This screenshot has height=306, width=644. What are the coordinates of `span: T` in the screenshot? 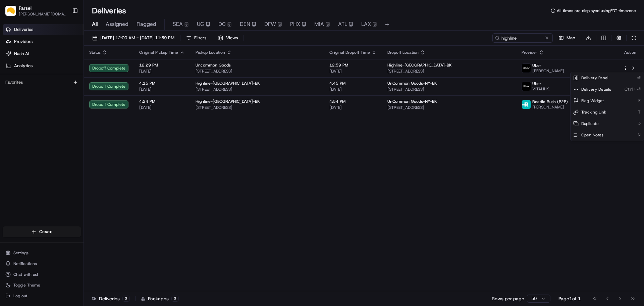 It's located at (640, 112).